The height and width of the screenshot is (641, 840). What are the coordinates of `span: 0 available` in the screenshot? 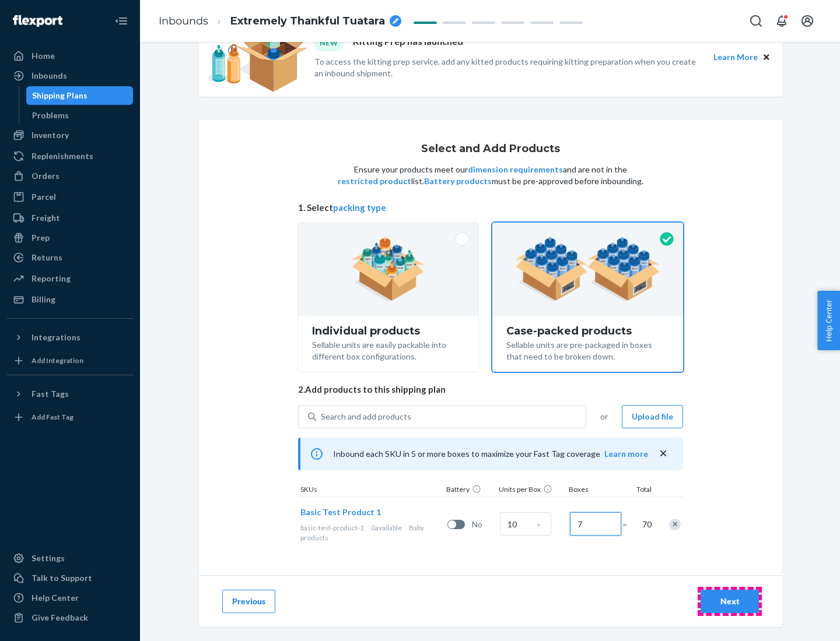 It's located at (386, 528).